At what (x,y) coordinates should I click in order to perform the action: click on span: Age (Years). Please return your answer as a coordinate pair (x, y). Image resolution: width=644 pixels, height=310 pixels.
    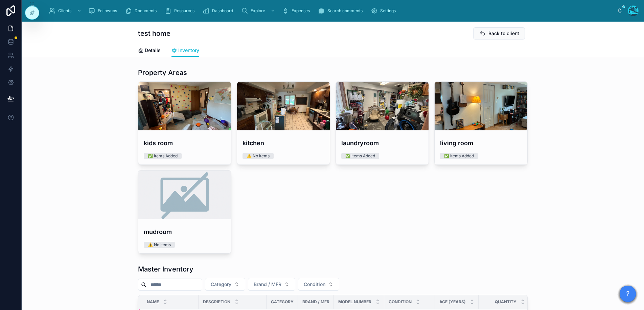
    Looking at the image, I should click on (452, 302).